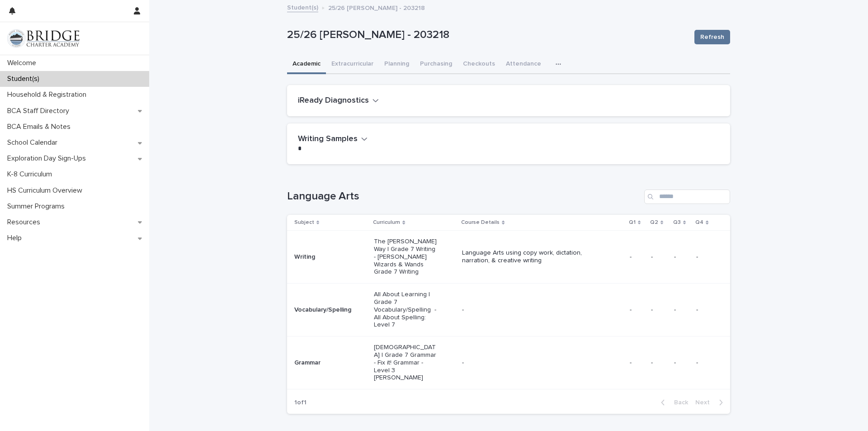 The width and height of the screenshot is (868, 431). Describe the element at coordinates (34, 143) in the screenshot. I see `p: School Calendar` at that location.